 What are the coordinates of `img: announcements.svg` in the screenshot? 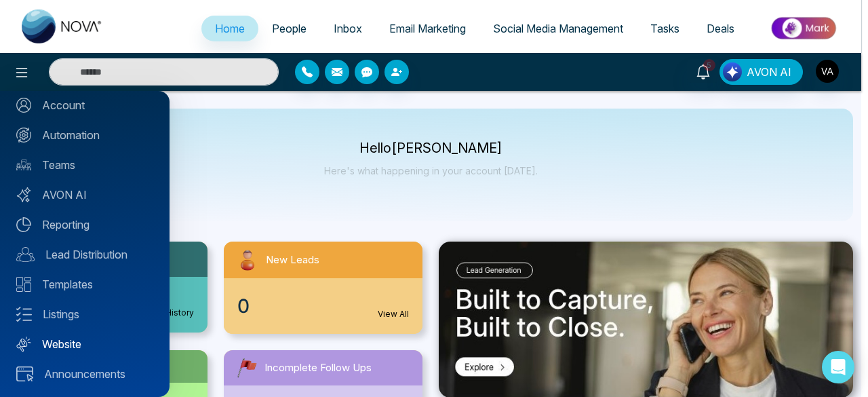 It's located at (24, 374).